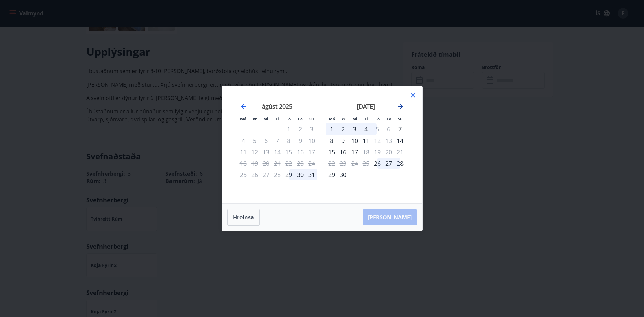 Image resolution: width=644 pixels, height=317 pixels. I want to click on td: Not available. laugardagur, 23. ágúst 2025, so click(300, 163).